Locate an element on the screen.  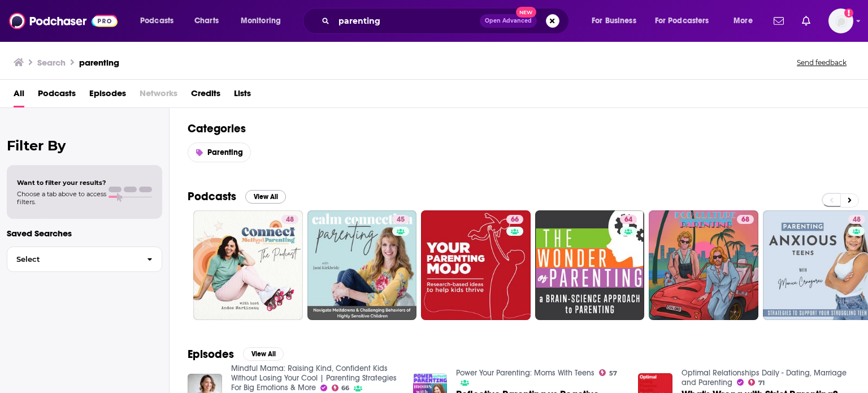
a: All is located at coordinates (19, 96).